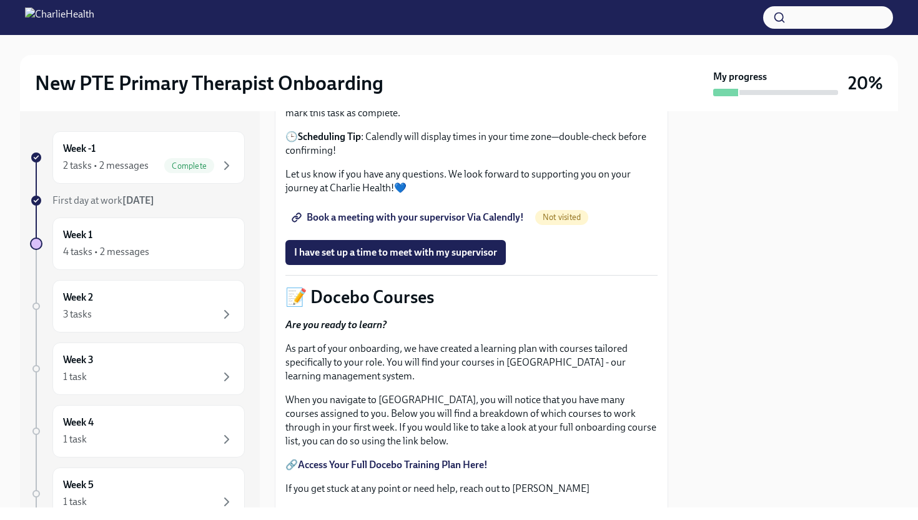 The width and height of the screenshot is (918, 520). Describe the element at coordinates (866, 83) in the screenshot. I see `h3: 20%` at that location.